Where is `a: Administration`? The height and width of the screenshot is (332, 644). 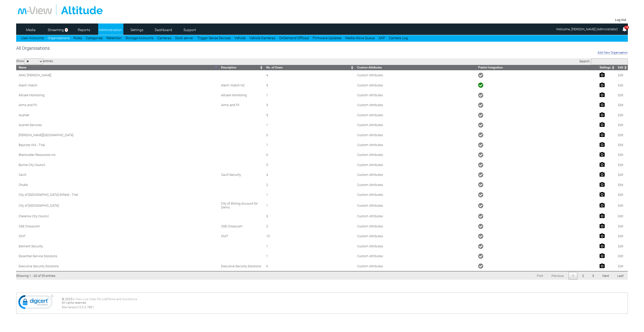
a: Administration is located at coordinates (110, 30).